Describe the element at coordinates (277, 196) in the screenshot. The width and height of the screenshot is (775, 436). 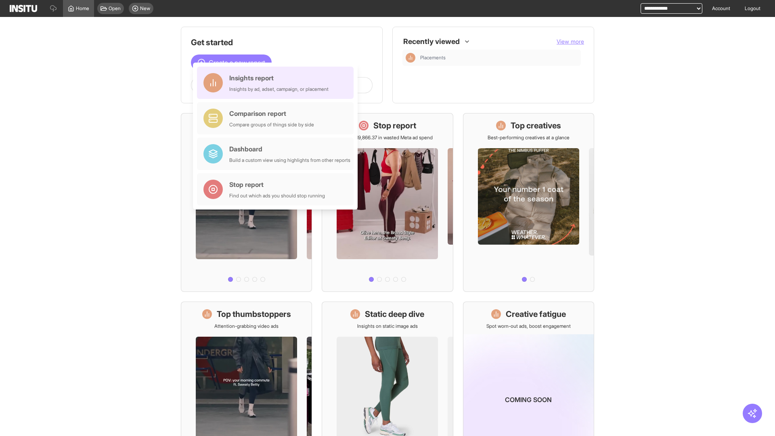
I see `div: Find out which ads you should stop running` at that location.